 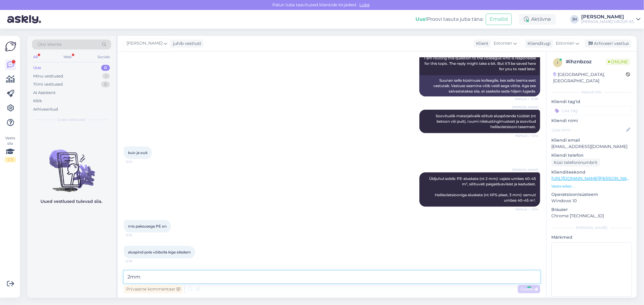 What do you see at coordinates (449, 19) in the screenshot?
I see `div: Proovi tasuta juba täna:` at bounding box center [449, 19].